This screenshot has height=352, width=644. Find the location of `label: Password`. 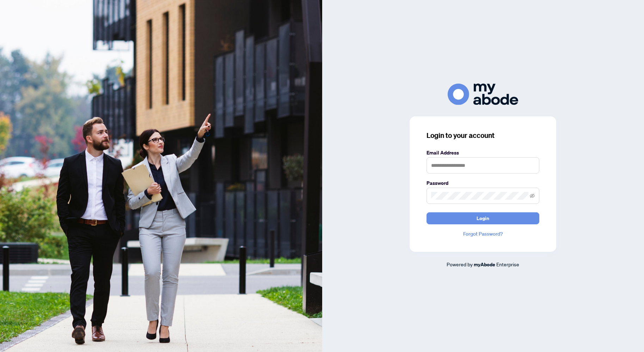

label: Password is located at coordinates (483, 183).